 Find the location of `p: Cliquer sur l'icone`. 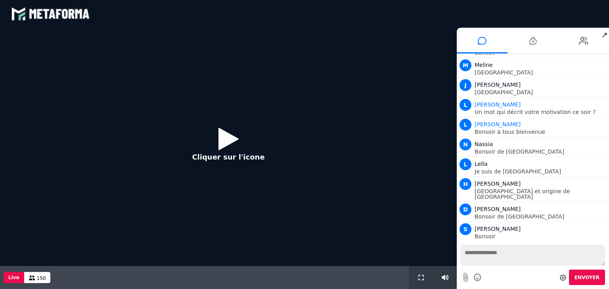

p: Cliquer sur l'icone is located at coordinates (228, 157).